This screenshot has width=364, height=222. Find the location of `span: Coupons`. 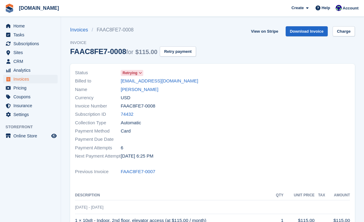

span: Coupons is located at coordinates (32, 97).